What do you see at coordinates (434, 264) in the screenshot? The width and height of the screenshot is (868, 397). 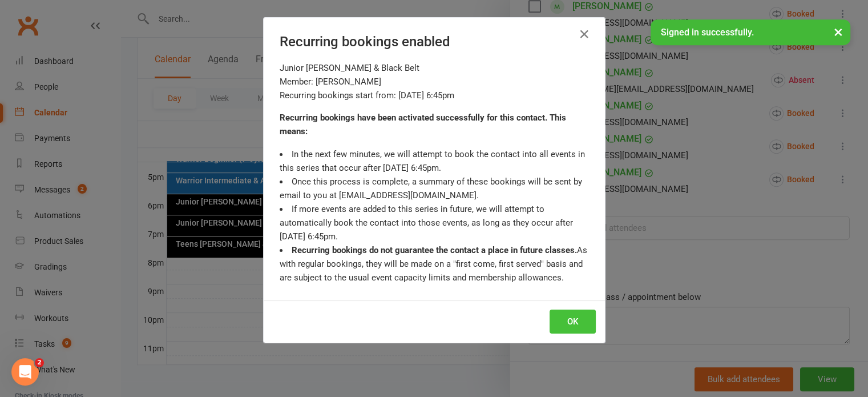 I see `li: As with regular bookings, they will be made on a "first come, first served" basis and are subject...` at bounding box center [434, 264].